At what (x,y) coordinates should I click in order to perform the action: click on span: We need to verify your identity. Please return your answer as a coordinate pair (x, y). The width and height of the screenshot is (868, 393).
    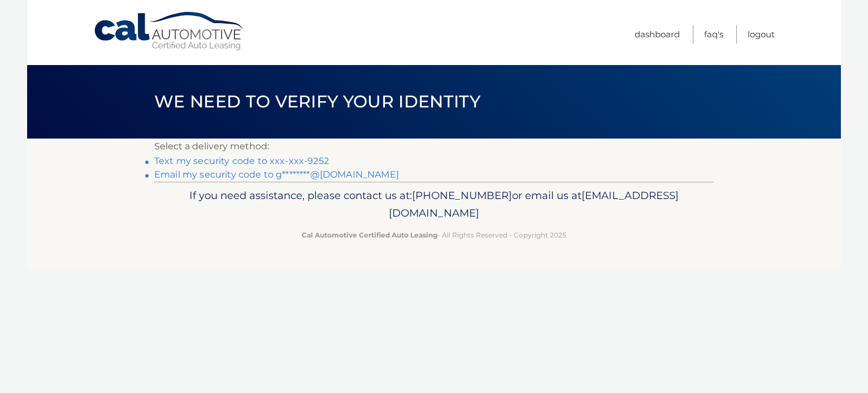
    Looking at the image, I should click on (317, 101).